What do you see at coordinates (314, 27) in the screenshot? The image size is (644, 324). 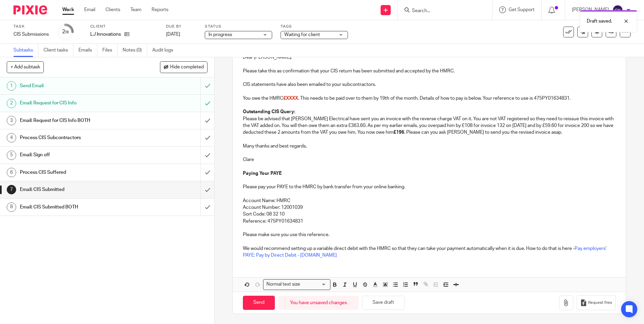 I see `label: Tags` at bounding box center [314, 27].